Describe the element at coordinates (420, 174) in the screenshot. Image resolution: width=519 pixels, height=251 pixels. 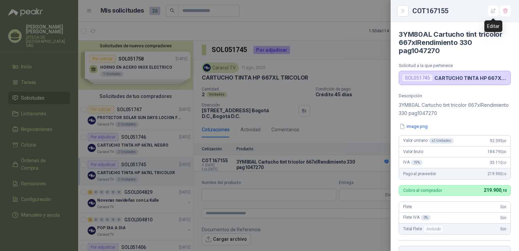
I see `span: Pago al proveedor` at that location.